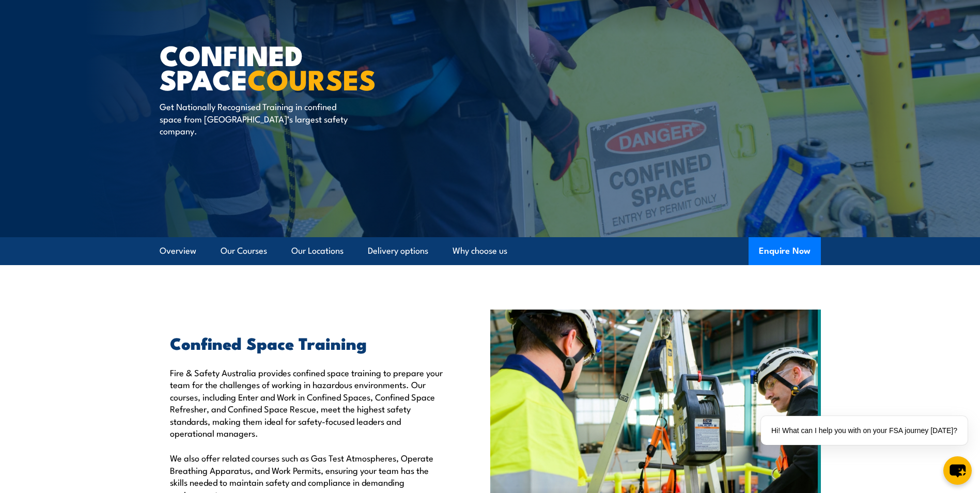 The height and width of the screenshot is (493, 980). I want to click on button: chat-button, so click(957, 470).